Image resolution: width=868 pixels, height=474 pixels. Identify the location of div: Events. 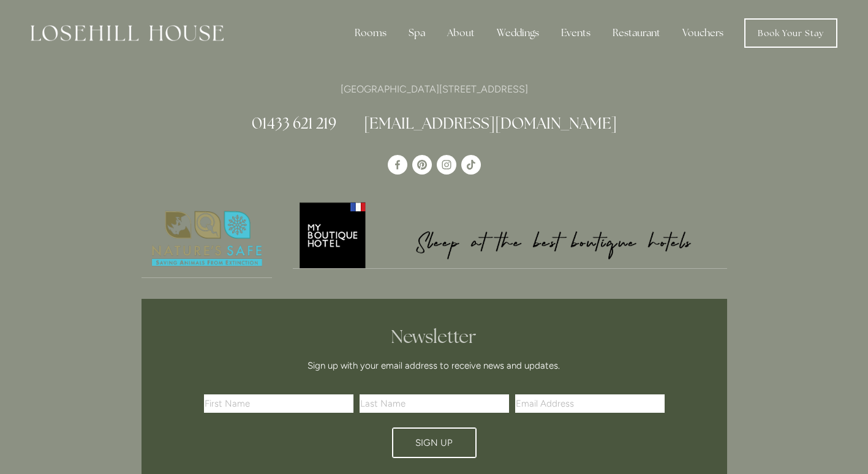
(576, 33).